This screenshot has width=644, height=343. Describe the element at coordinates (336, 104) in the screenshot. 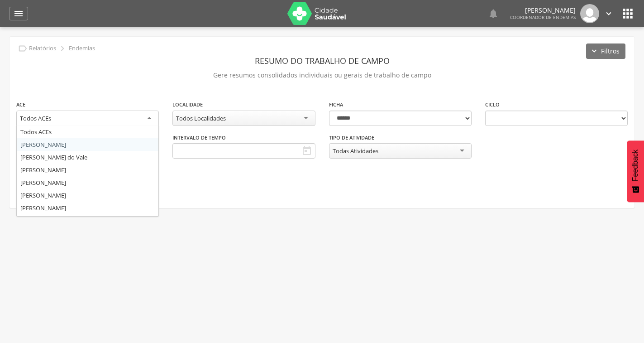

I see `label: Ficha` at that location.